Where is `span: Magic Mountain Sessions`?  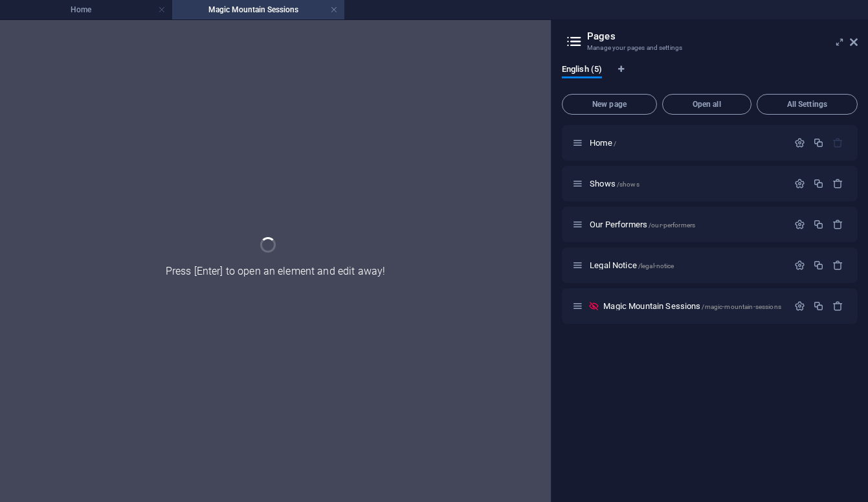 span: Magic Mountain Sessions is located at coordinates (692, 306).